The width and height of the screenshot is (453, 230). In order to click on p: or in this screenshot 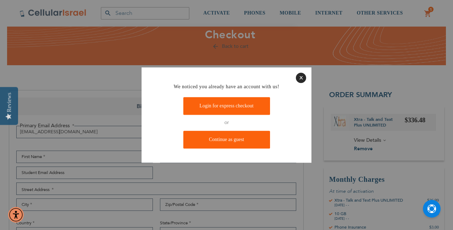, I will do `click(226, 123)`.